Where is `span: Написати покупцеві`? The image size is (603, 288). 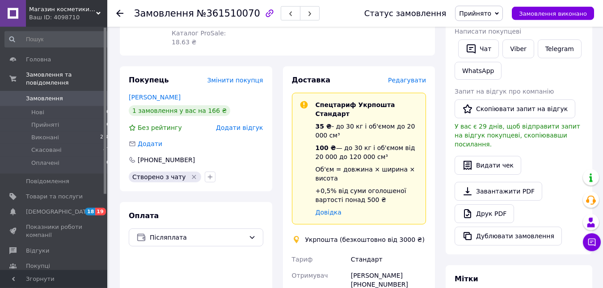
span: Написати покупцеві is located at coordinates (488, 31).